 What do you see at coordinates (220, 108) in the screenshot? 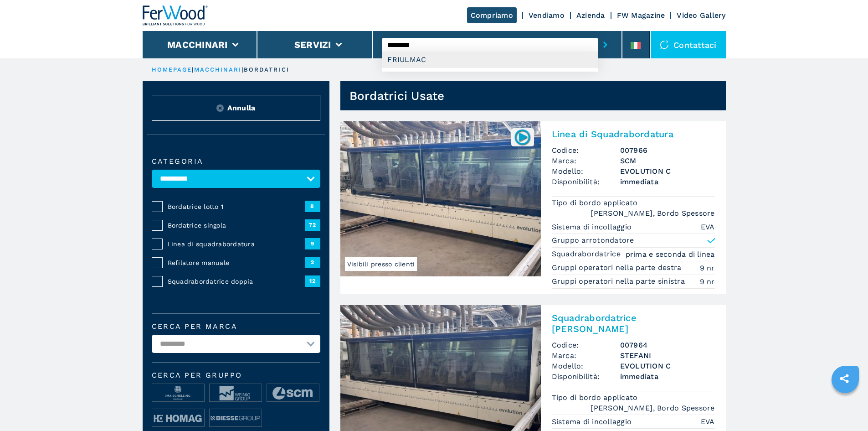
I see `img: Reset` at bounding box center [220, 108].